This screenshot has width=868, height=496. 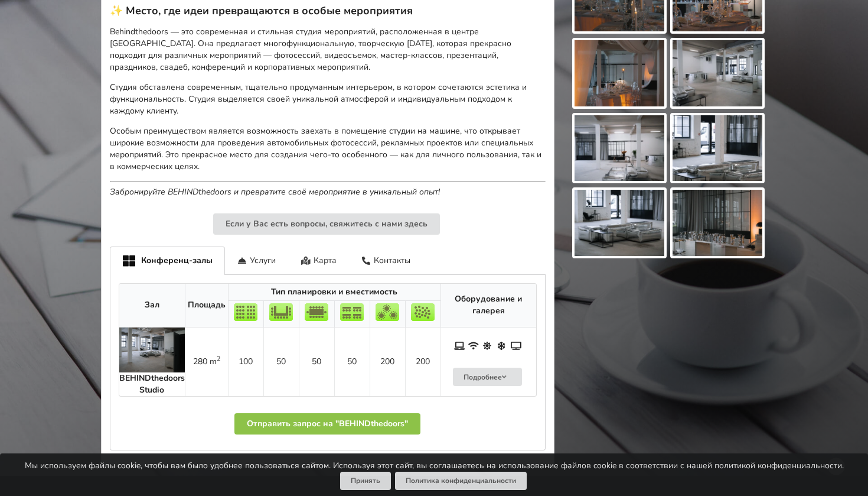 What do you see at coordinates (257, 260) in the screenshot?
I see `div: Услуги` at bounding box center [257, 260].